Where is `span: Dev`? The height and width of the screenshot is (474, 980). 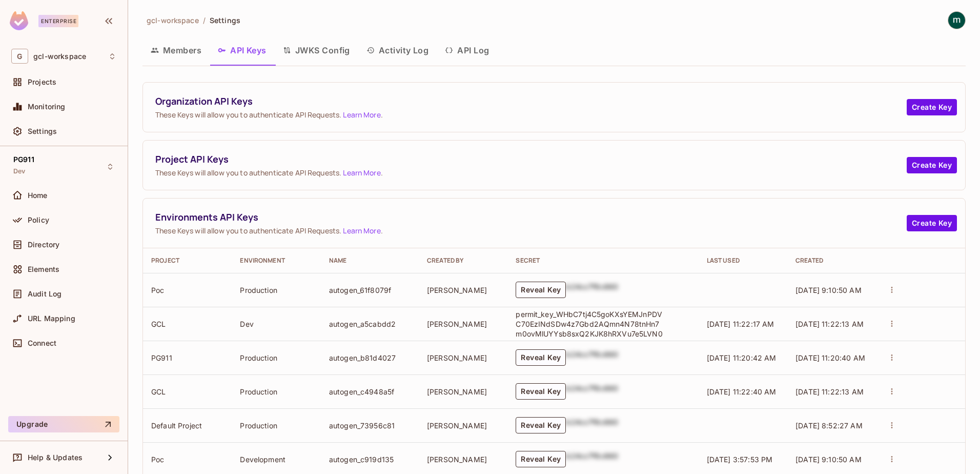
span: Dev is located at coordinates (19, 171).